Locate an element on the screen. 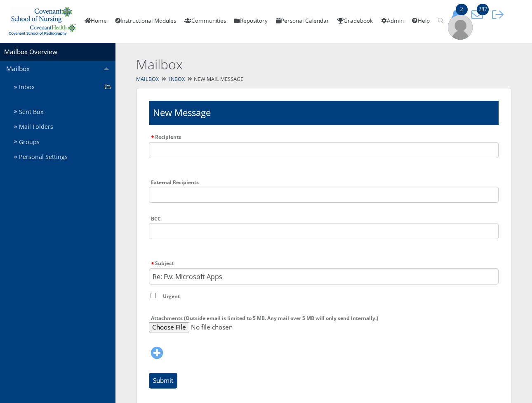 This screenshot has width=532, height=403. img: user-profile-default-picture.png is located at coordinates (460, 28).